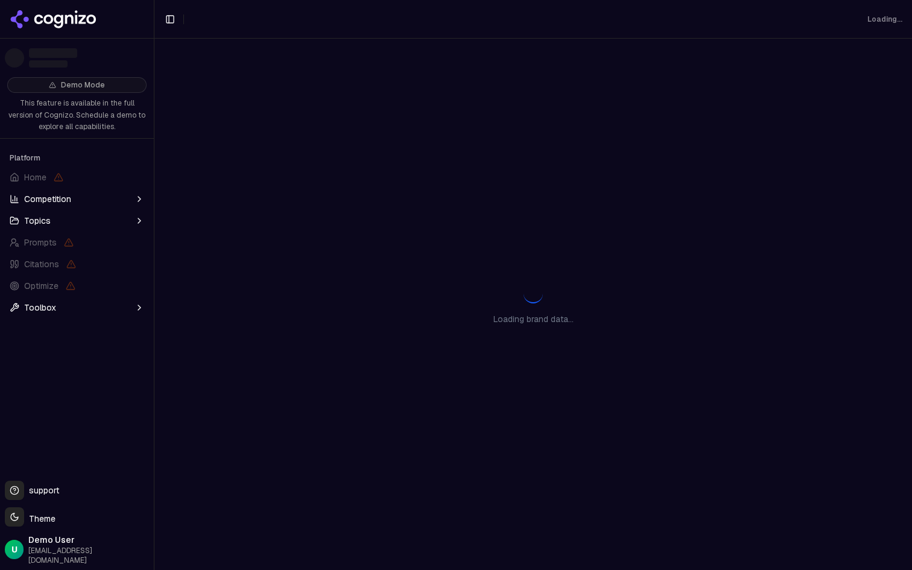 This screenshot has width=912, height=570. Describe the element at coordinates (48, 199) in the screenshot. I see `span: Competition` at that location.